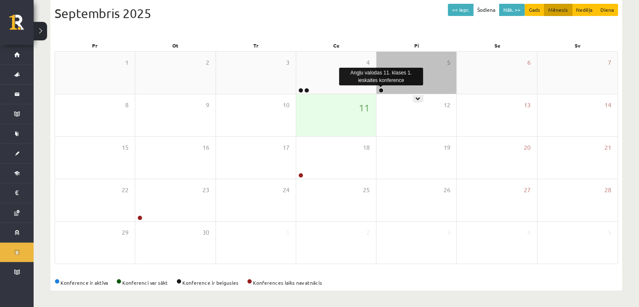 This screenshot has height=307, width=639. Describe the element at coordinates (125, 190) in the screenshot. I see `span: 22` at that location.